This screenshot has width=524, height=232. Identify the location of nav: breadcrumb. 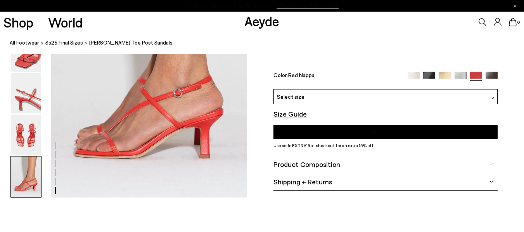
(267, 43).